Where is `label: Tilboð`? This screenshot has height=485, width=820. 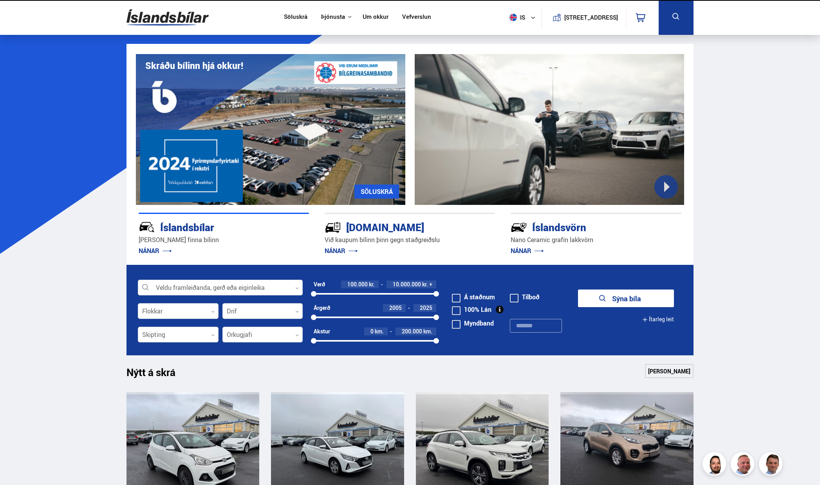 label: Tilboð is located at coordinates (524, 297).